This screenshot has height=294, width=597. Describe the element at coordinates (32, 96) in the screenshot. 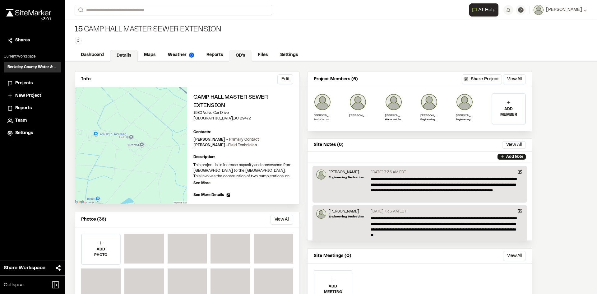

I see `a: New Project` at that location.